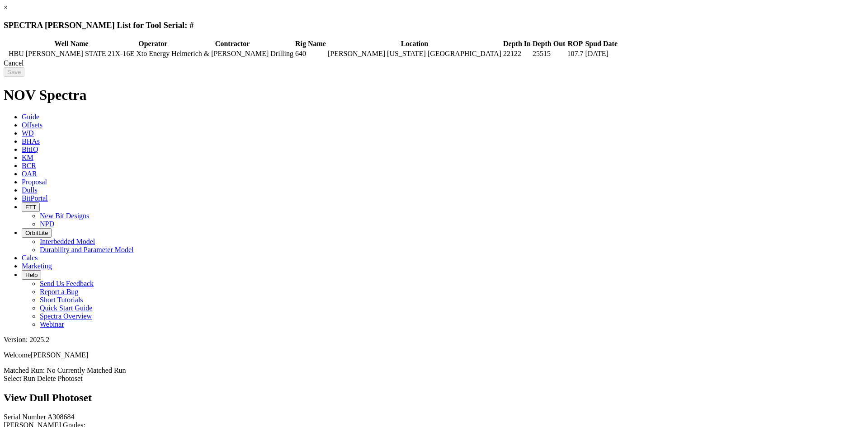 The height and width of the screenshot is (427, 868). Describe the element at coordinates (232, 44) in the screenshot. I see `th: Contractor` at that location.